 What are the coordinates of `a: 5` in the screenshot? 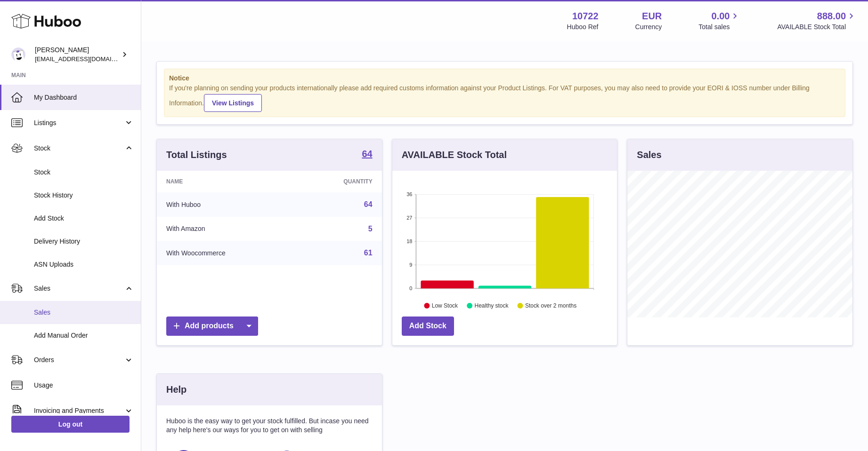 It's located at (370, 229).